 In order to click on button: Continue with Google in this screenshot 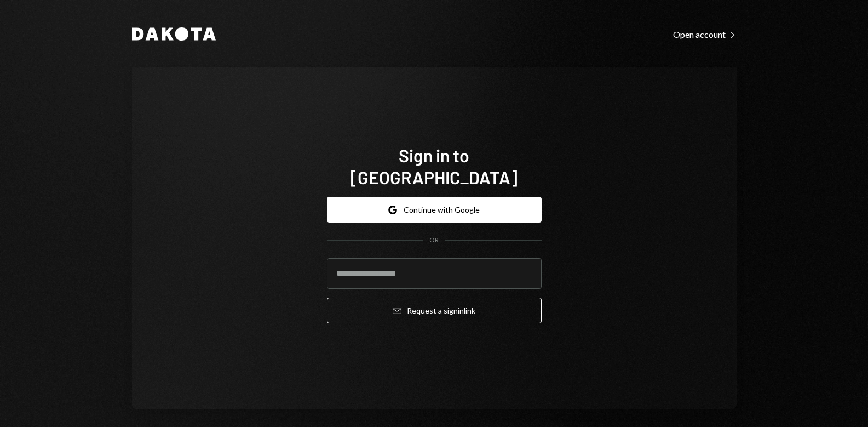, I will do `click(434, 209)`.